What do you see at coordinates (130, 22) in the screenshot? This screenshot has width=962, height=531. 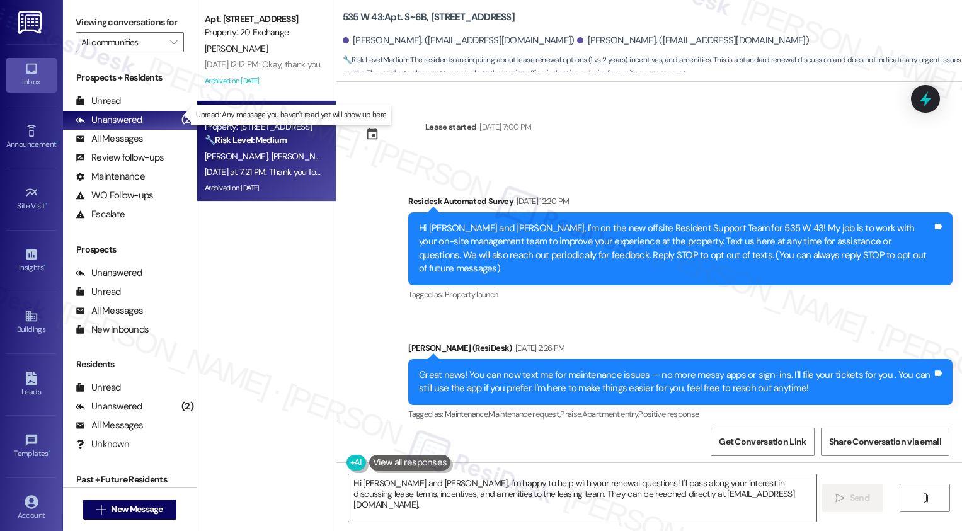 I see `label: Viewing conversations for` at bounding box center [130, 22].